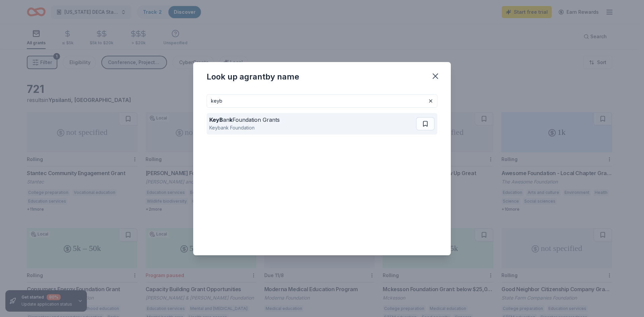  I want to click on input: Search, so click(322, 101).